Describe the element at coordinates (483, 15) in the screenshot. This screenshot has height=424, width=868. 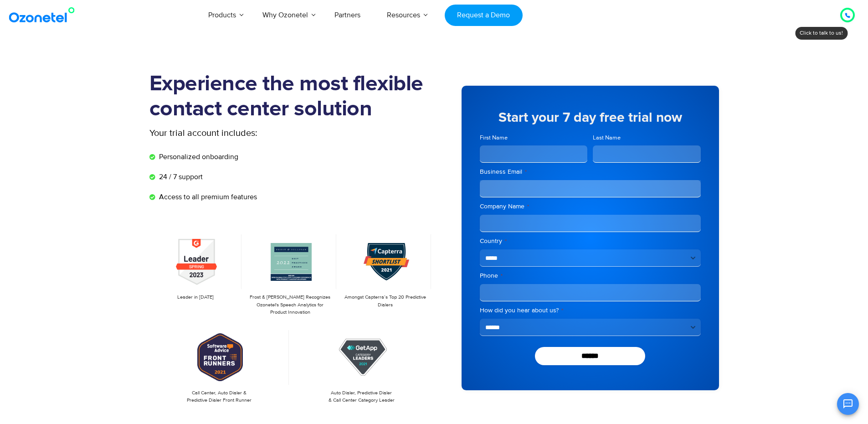
I see `a: Request a Demo` at that location.